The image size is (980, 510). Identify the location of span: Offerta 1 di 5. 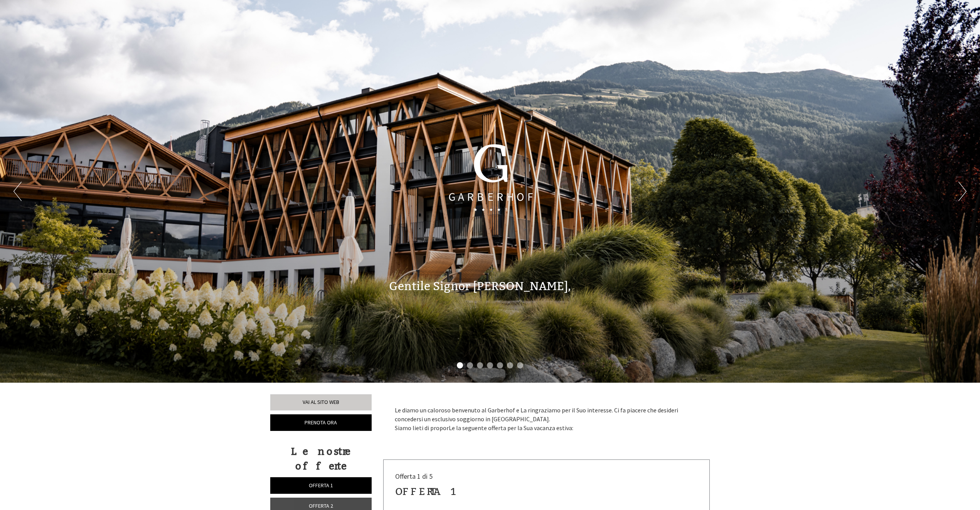
(413, 476).